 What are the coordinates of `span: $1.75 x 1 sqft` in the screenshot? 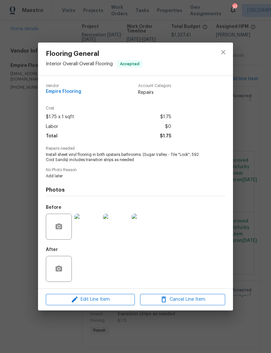 It's located at (60, 117).